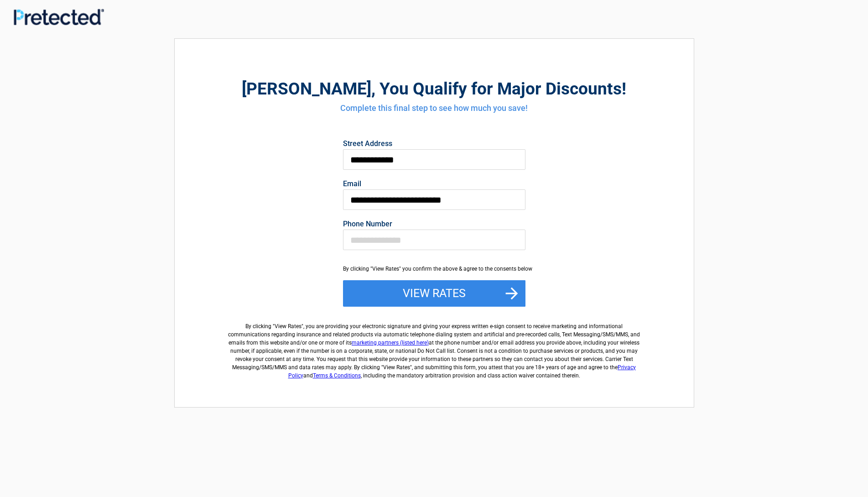 This screenshot has width=868, height=497. Describe the element at coordinates (434, 184) in the screenshot. I see `label: Email` at that location.